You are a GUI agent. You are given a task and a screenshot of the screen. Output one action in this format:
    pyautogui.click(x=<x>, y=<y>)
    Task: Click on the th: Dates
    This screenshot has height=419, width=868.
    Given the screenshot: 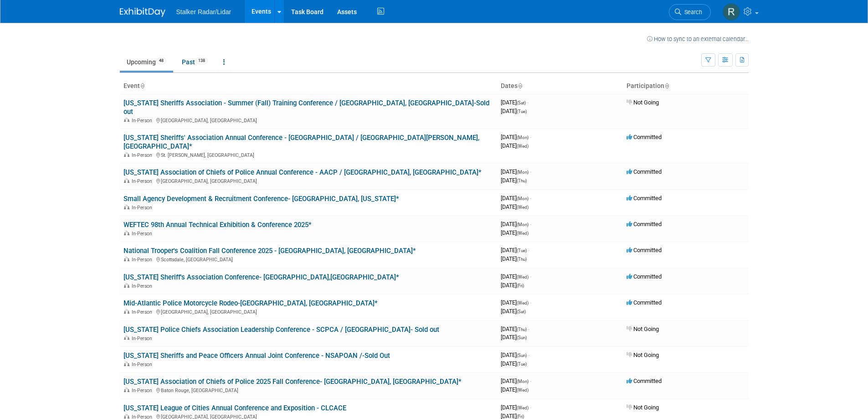 What is the action you would take?
    pyautogui.click(x=560, y=86)
    